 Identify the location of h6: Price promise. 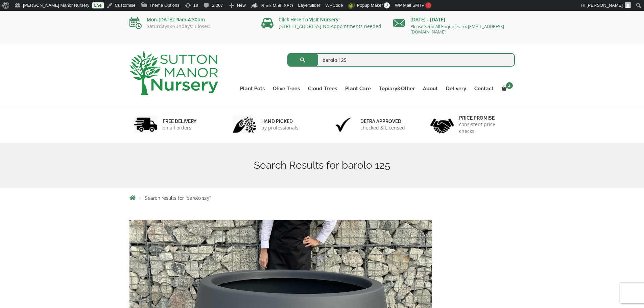
(485, 118).